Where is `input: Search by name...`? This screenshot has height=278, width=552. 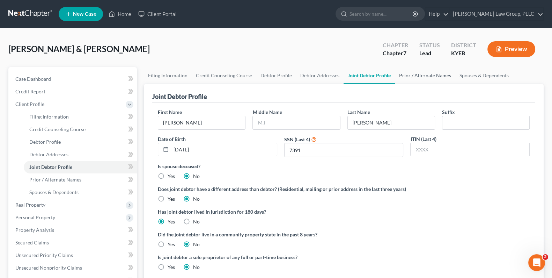 input: Search by name... is located at coordinates (382, 14).